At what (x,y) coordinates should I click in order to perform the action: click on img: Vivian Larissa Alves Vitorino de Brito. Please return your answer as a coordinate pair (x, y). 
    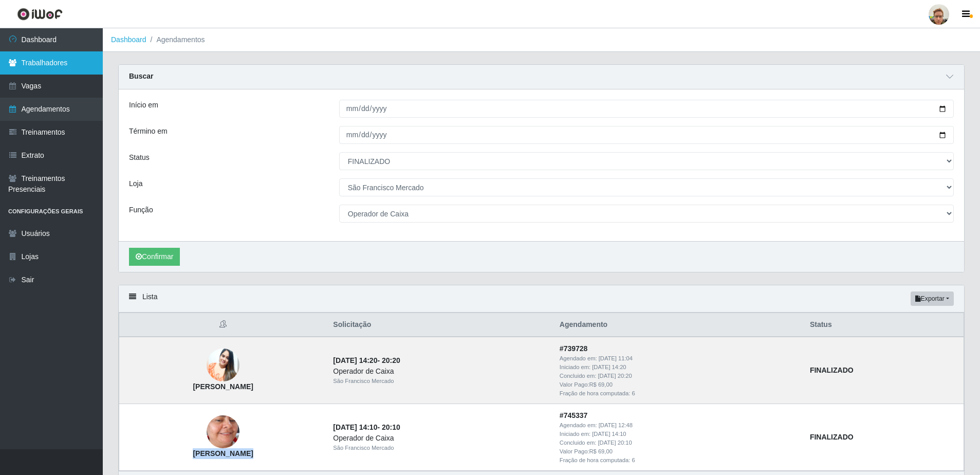
    Looking at the image, I should click on (223, 365).